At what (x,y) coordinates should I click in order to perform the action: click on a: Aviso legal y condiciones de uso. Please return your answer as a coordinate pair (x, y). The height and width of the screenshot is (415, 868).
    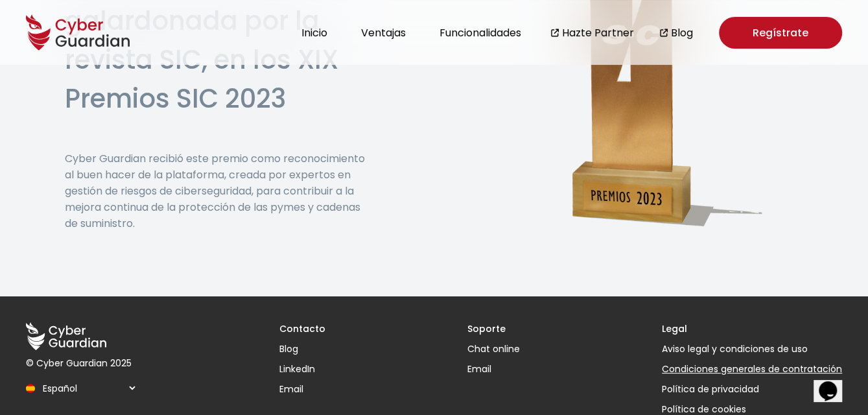
    Looking at the image, I should click on (752, 349).